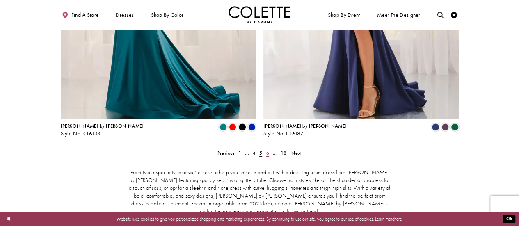  What do you see at coordinates (399, 15) in the screenshot?
I see `a: Meet the designer` at bounding box center [399, 15].